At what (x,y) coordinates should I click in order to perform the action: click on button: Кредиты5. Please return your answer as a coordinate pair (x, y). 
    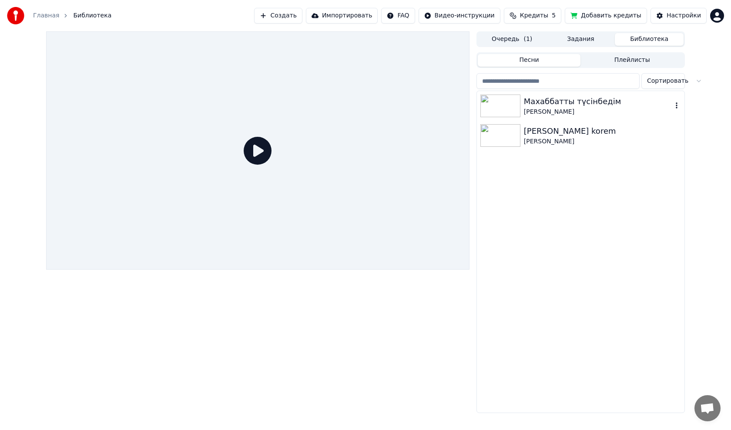
    Looking at the image, I should click on (533, 16).